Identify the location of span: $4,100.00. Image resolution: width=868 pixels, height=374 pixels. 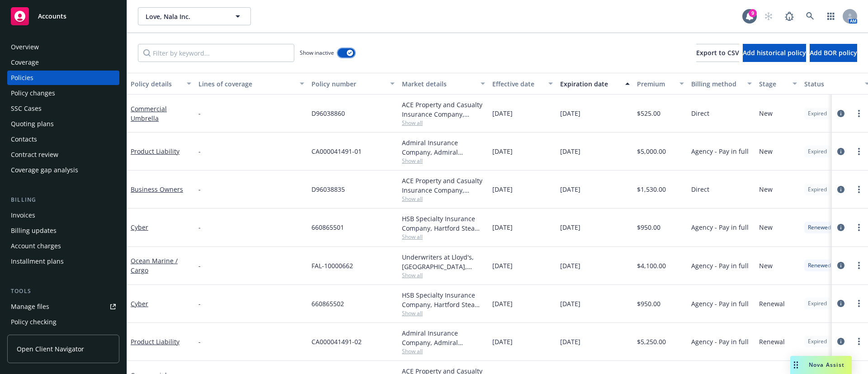
(651, 265).